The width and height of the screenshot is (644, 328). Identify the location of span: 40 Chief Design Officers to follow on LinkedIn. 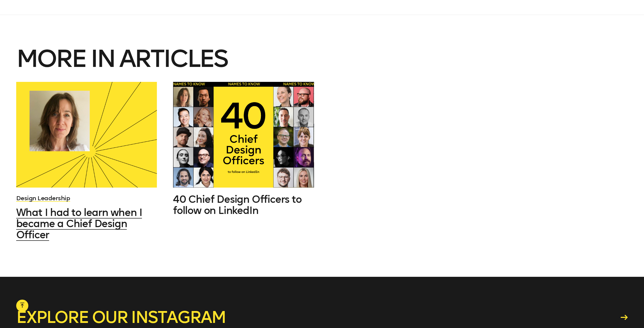
(238, 205).